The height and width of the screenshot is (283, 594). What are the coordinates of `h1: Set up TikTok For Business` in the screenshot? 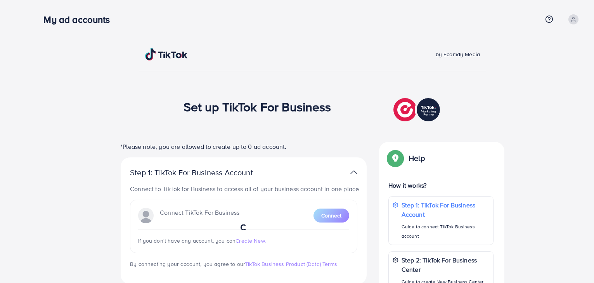 It's located at (257, 107).